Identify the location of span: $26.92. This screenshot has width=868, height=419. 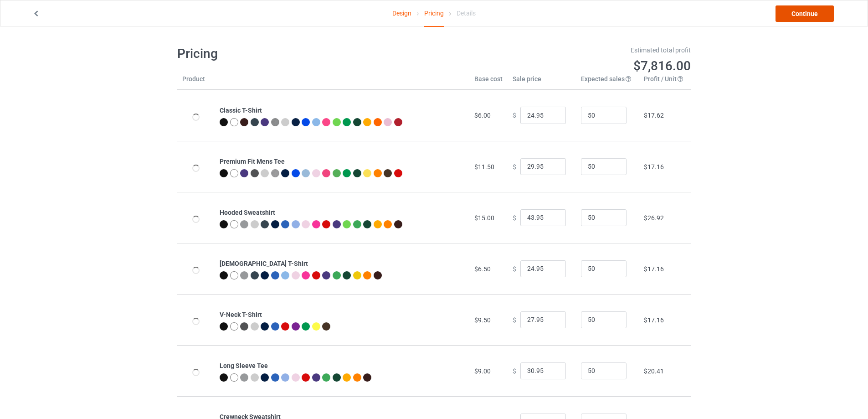
(654, 218).